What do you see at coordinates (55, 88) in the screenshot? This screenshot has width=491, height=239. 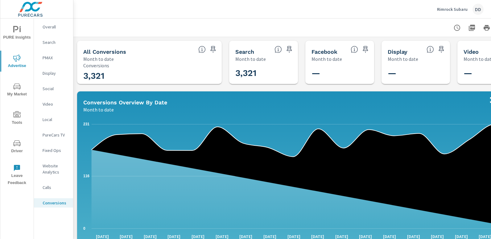 I see `p: Social` at bounding box center [55, 88].